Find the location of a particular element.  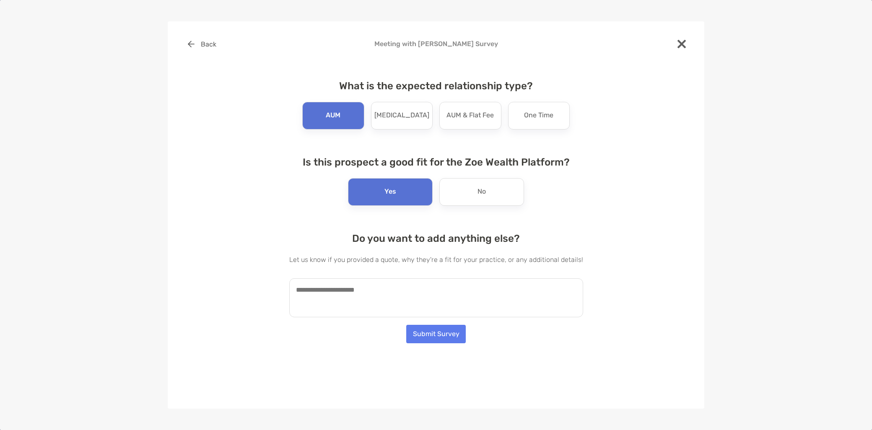

p: AUM is located at coordinates (333, 116).